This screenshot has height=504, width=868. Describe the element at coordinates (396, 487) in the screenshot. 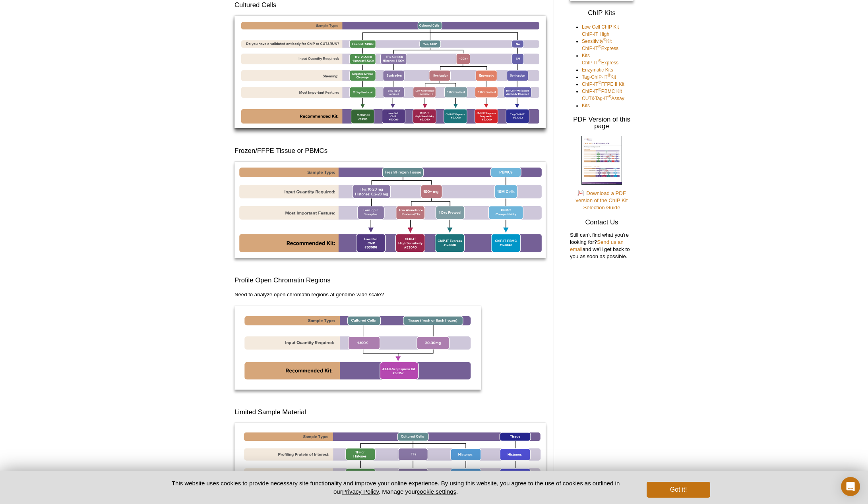

I see `p: This website uses cookies to provide necessary site functionality and improve your online experie...` at that location.